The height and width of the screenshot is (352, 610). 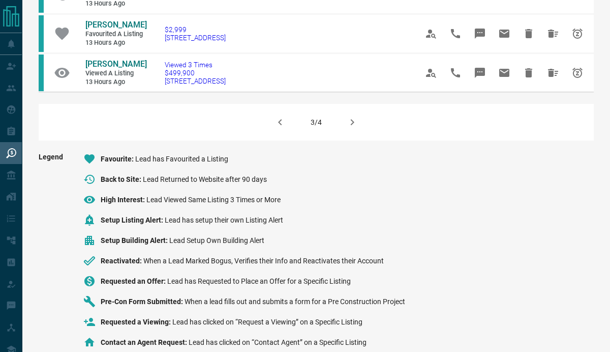 What do you see at coordinates (264, 260) in the screenshot?
I see `span: When a Lead Marked Bogus, Verifies their Info and Reactivates their Account` at bounding box center [264, 260].